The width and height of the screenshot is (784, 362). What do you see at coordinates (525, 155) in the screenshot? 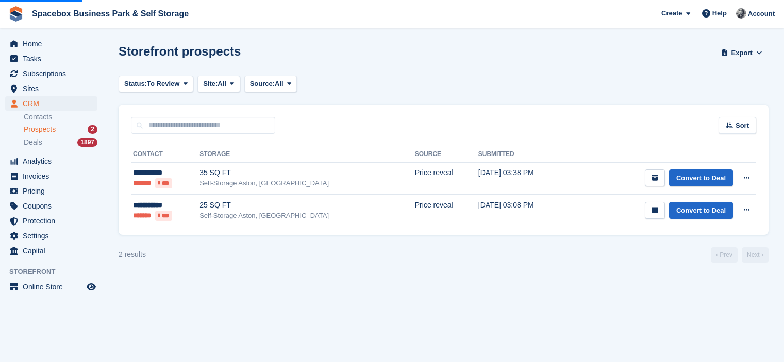
I see `th: Submitted` at bounding box center [525, 155].